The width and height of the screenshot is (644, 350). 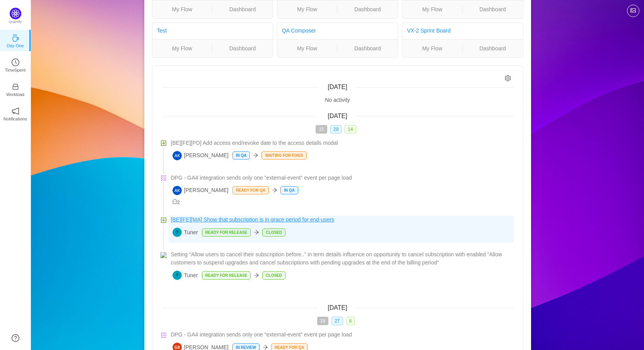 I want to click on span: 18, so click(x=323, y=321).